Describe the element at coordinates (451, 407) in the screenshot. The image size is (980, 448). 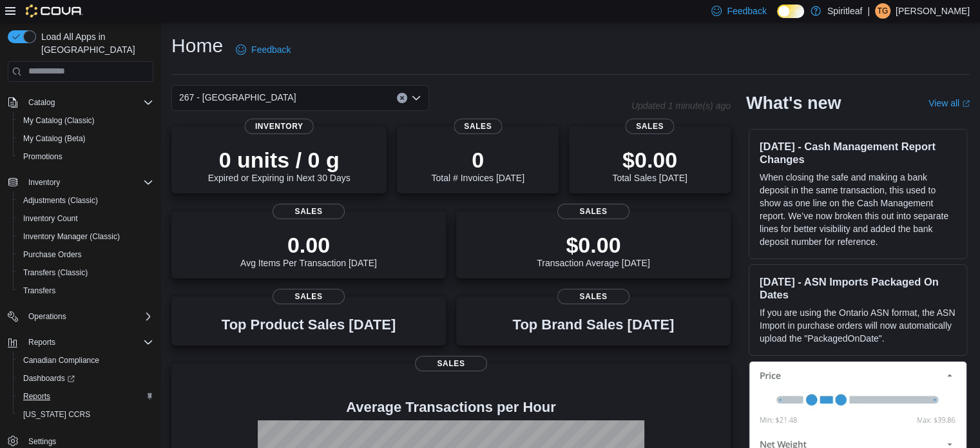
I see `h4: Average Transactions per Hour` at that location.